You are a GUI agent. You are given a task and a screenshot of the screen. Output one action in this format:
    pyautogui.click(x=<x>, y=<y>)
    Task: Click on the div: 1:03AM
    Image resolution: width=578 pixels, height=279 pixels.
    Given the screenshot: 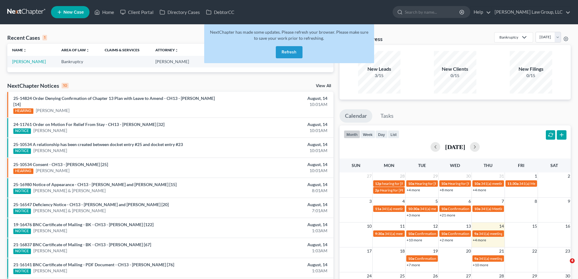 What is the action you would take?
    pyautogui.click(x=277, y=251)
    